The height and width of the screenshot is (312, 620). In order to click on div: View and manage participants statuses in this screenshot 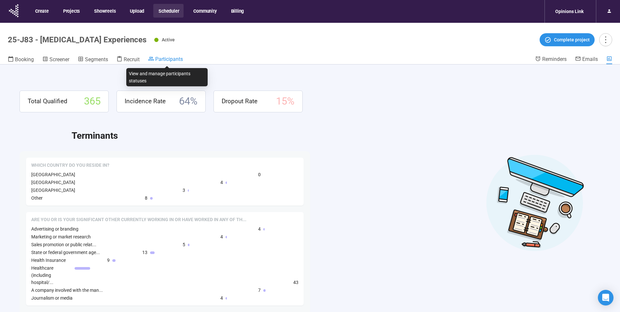, I will do `click(167, 77)`.